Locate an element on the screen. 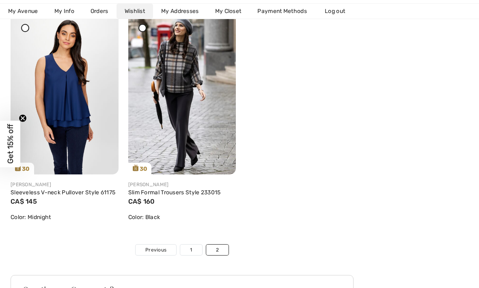  span: CA$ 145 is located at coordinates (24, 201).